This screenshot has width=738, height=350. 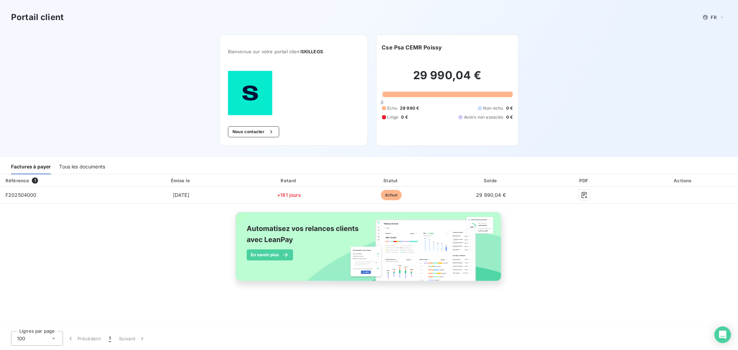 I want to click on div: PDF, so click(x=584, y=181).